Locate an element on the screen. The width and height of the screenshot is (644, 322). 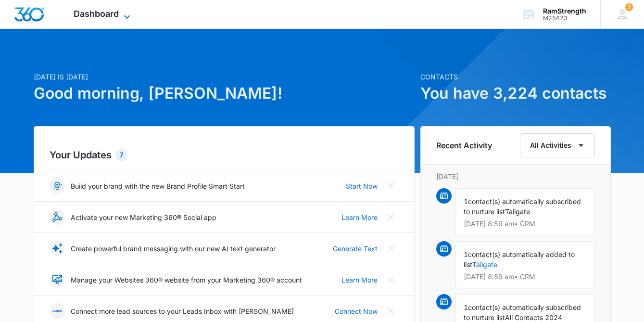
p: Contacts is located at coordinates (516, 76).